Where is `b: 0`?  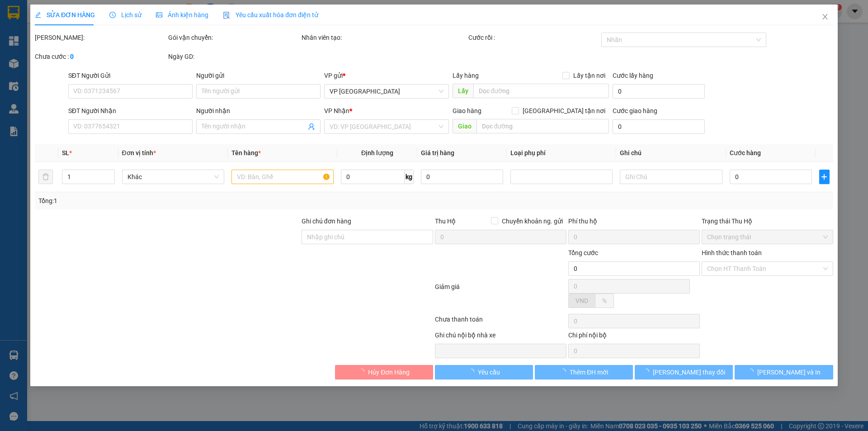 b: 0 is located at coordinates (71, 56).